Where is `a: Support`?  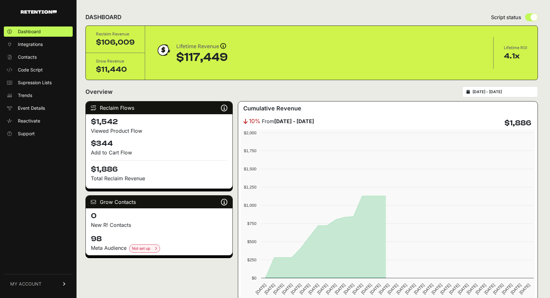
a: Support is located at coordinates (38, 134).